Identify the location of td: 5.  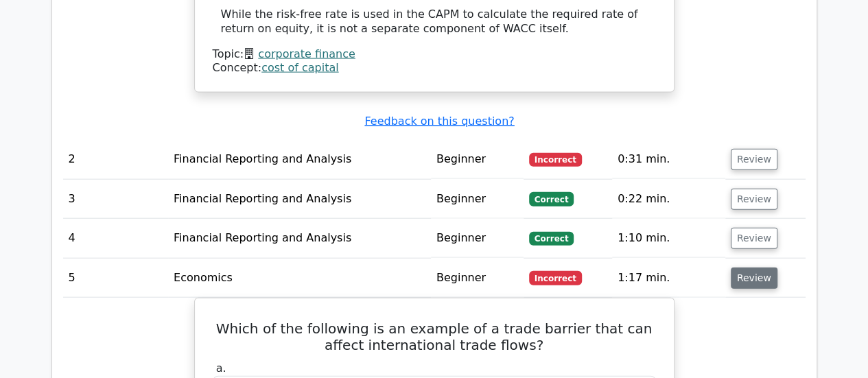
(115, 278).